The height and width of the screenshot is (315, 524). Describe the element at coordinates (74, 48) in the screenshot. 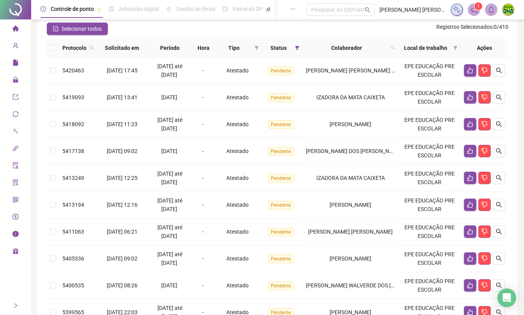

I see `span: Protocolo` at that location.